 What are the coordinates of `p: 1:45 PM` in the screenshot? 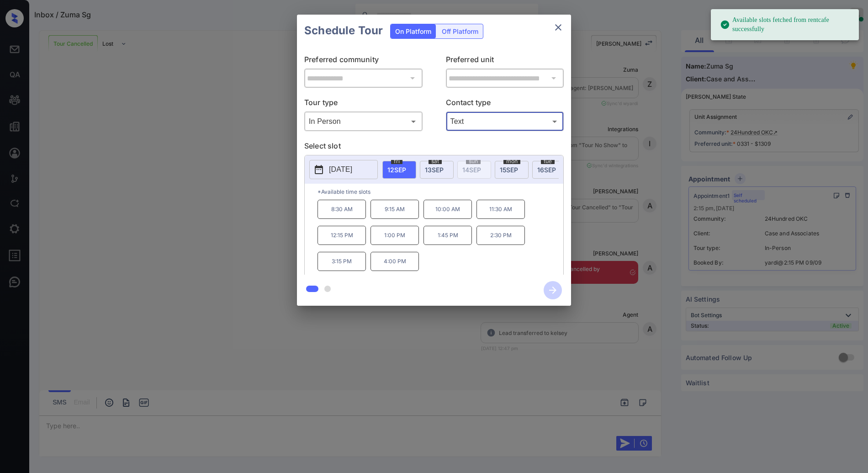 It's located at (448, 235).